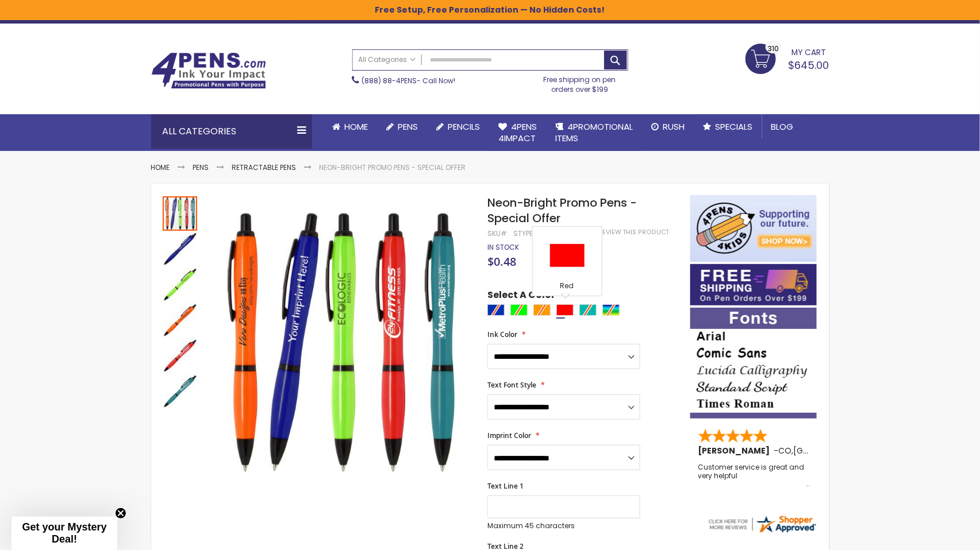  What do you see at coordinates (502, 247) in the screenshot?
I see `span: In stock` at bounding box center [502, 247].